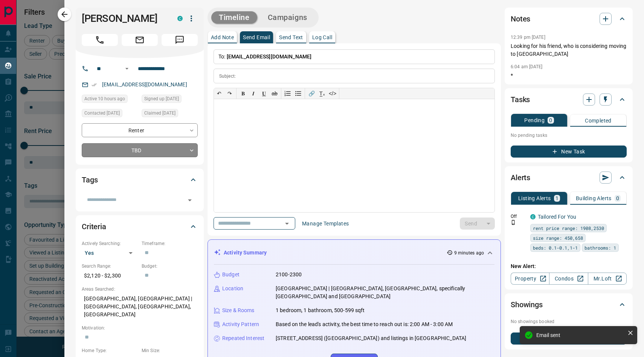  What do you see at coordinates (264, 94) in the screenshot?
I see `span: 𝐔` at bounding box center [264, 94].